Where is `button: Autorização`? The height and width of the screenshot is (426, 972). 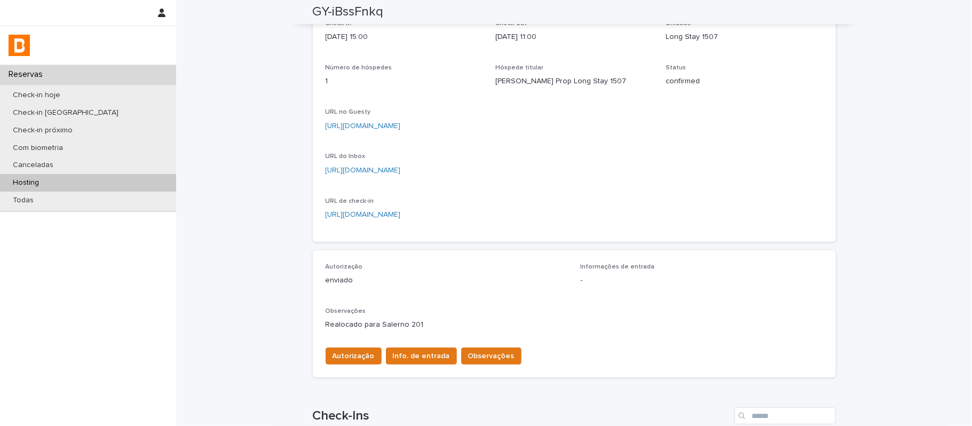
button: Autorização is located at coordinates (353, 356).